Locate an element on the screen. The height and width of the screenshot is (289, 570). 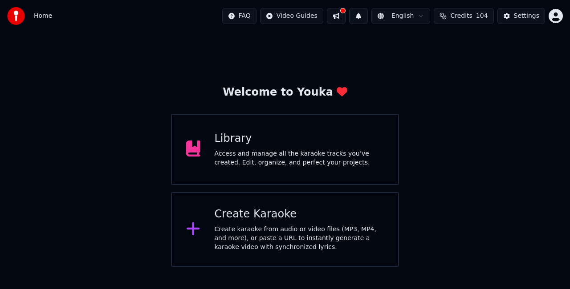
span: 104 is located at coordinates (482, 16).